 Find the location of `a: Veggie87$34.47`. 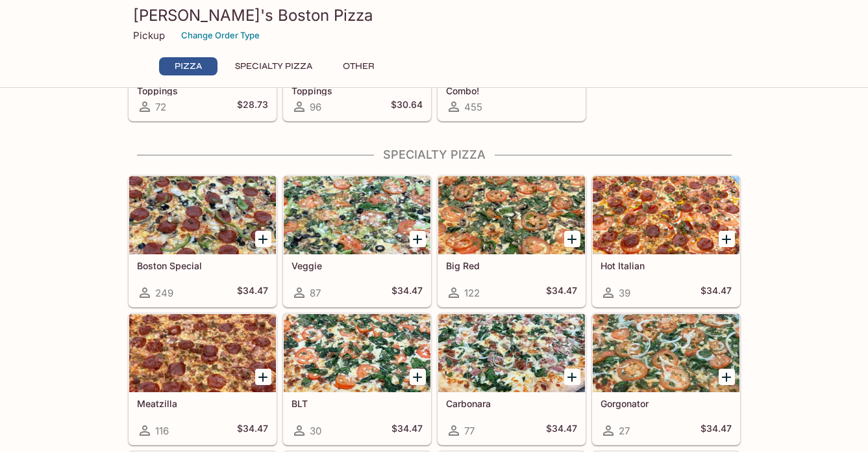

a: Veggie87$34.47 is located at coordinates (357, 241).